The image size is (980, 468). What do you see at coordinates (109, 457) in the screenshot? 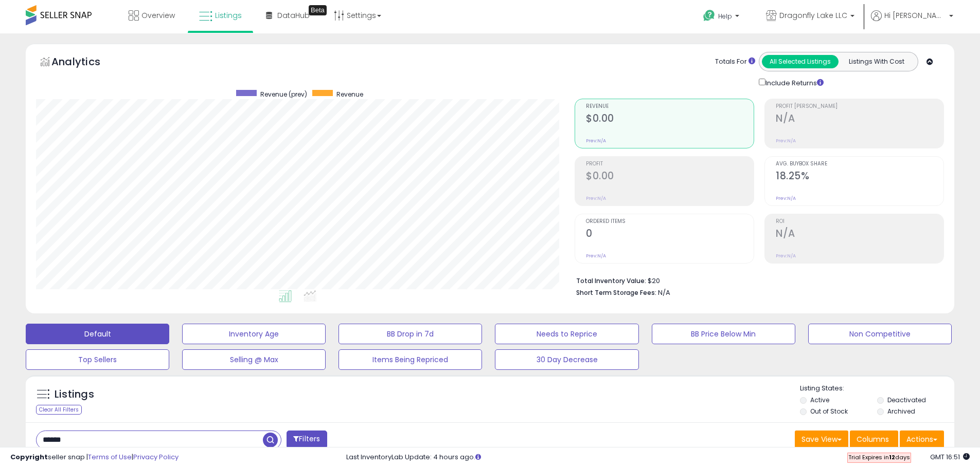
I see `a: Terms of Use` at bounding box center [109, 457].